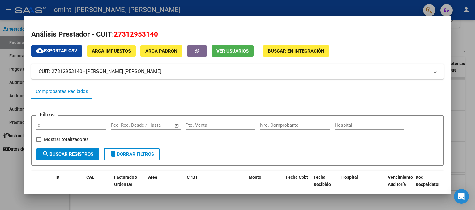 This screenshot has height=210, width=475. What do you see at coordinates (47, 115) in the screenshot?
I see `h3: Filtros` at bounding box center [47, 115].